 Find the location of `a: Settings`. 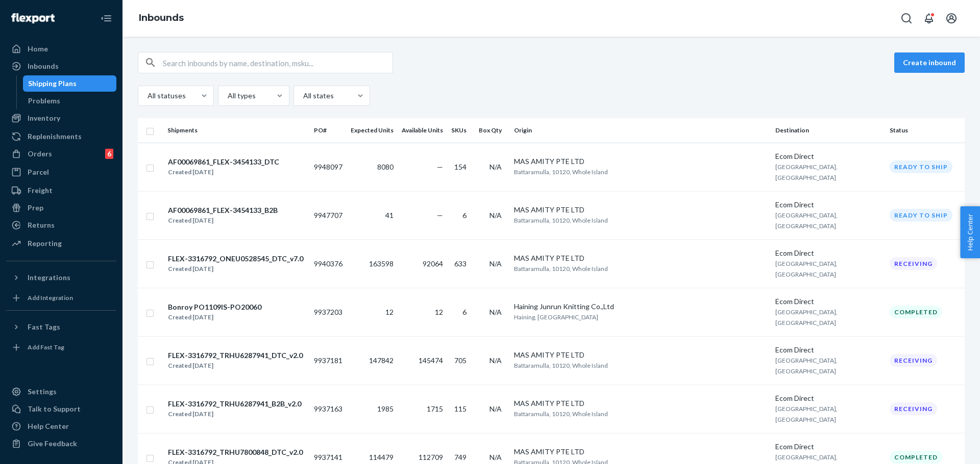

a: Settings is located at coordinates (61, 392).